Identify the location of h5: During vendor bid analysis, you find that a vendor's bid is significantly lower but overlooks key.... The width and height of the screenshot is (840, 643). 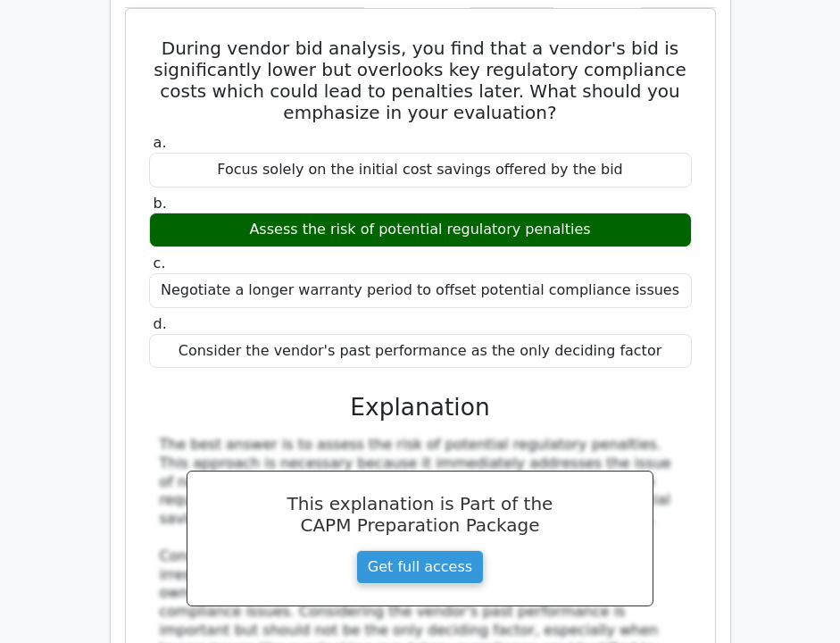
(420, 81).